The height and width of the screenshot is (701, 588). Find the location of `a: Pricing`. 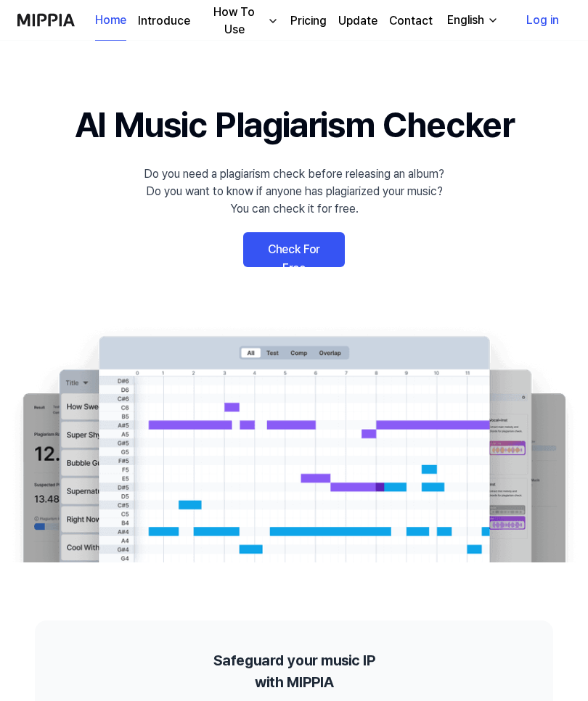

a: Pricing is located at coordinates (308, 21).